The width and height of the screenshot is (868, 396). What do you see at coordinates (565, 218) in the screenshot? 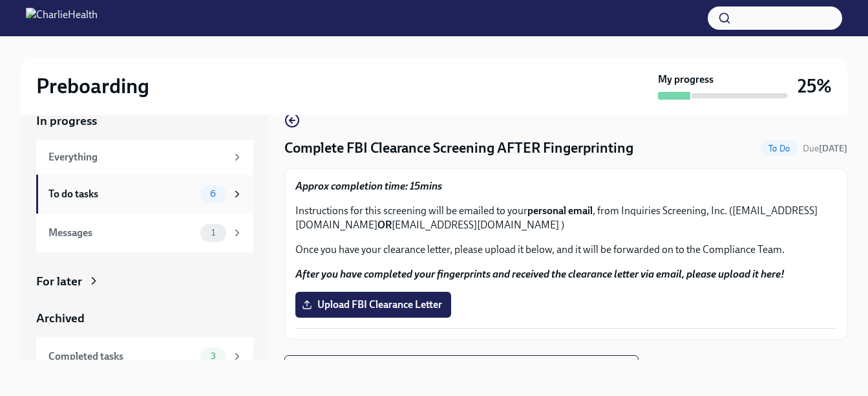
I see `p: Instructions for this screening will be emailed to your , from Inquiries Screening, Inc. ([EMAIL_...` at bounding box center [565, 218].